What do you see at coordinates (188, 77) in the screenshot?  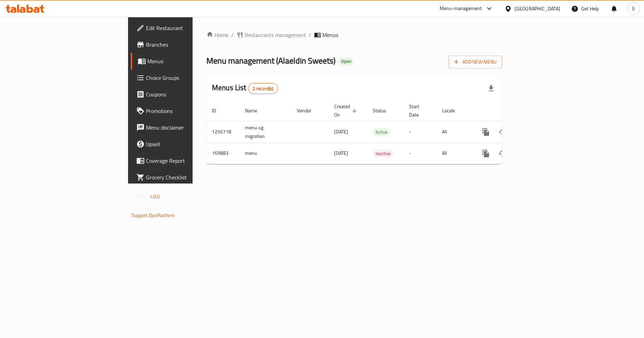 I see `span: Choice Groups` at bounding box center [188, 77].